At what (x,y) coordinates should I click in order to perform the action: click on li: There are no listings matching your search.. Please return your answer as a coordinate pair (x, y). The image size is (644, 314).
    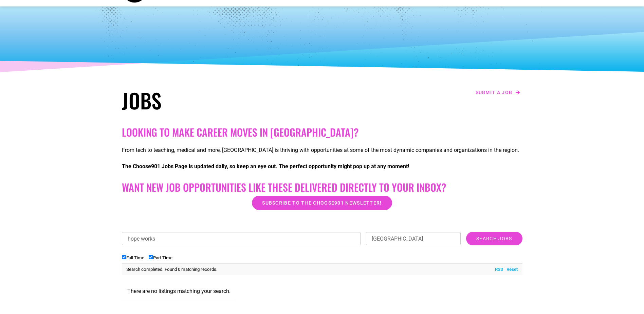
    Looking at the image, I should click on (179, 291).